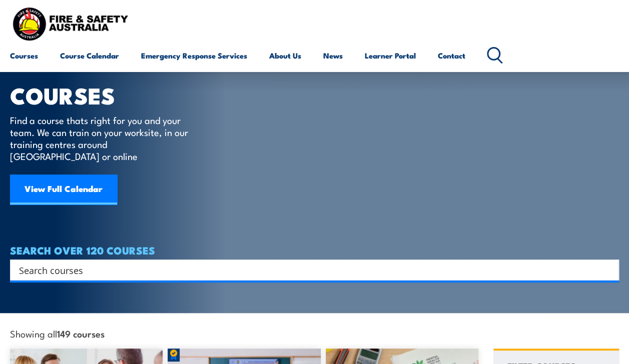  I want to click on a: Course Calendar, so click(90, 55).